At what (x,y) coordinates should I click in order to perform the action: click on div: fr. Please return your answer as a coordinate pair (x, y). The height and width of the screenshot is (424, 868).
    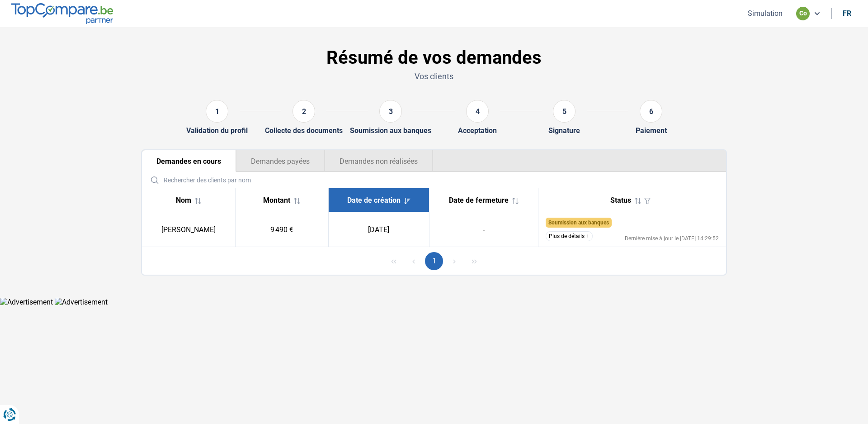
    Looking at the image, I should click on (847, 13).